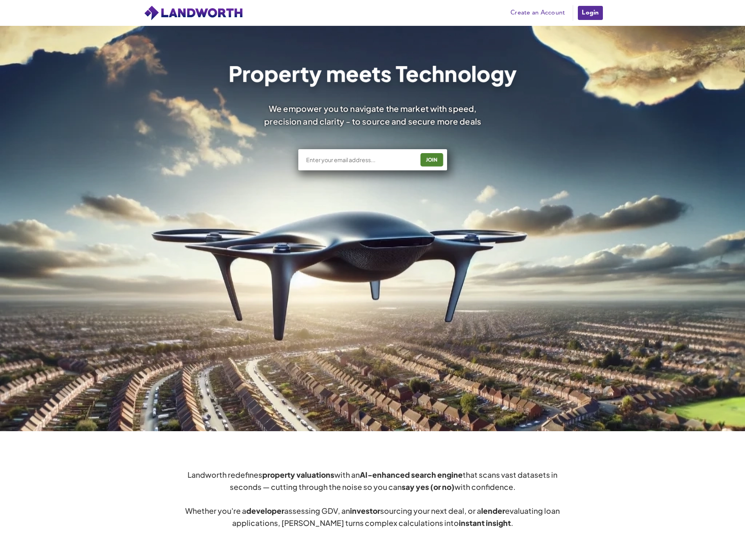 The image size is (745, 560). What do you see at coordinates (299, 474) in the screenshot?
I see `strong: property valuations` at bounding box center [299, 474].